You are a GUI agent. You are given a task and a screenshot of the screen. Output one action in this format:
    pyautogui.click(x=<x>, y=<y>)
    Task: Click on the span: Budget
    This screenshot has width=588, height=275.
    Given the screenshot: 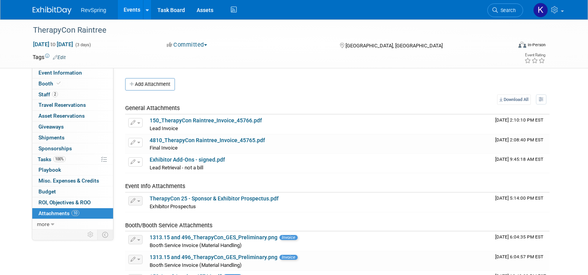 What is the action you would take?
    pyautogui.click(x=47, y=192)
    